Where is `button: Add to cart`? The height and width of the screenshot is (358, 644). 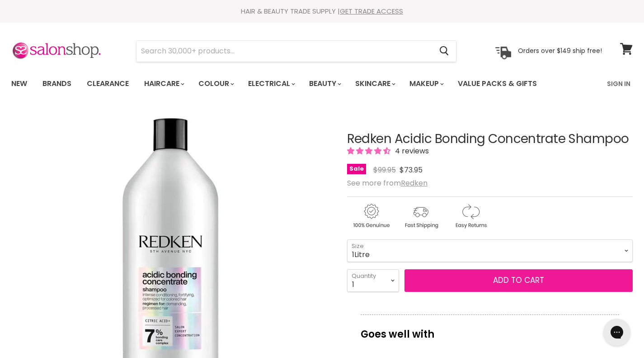
button: Add to cart is located at coordinates (518, 280).